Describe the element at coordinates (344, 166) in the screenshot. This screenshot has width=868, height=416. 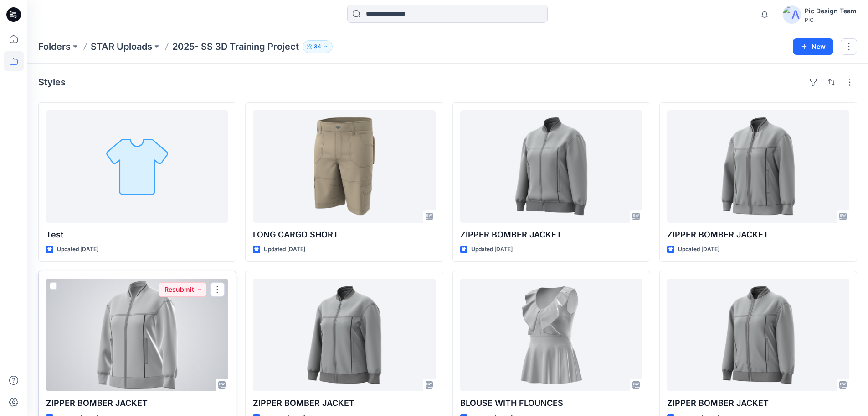
I see `a: LONG CARGO SHORT` at that location.